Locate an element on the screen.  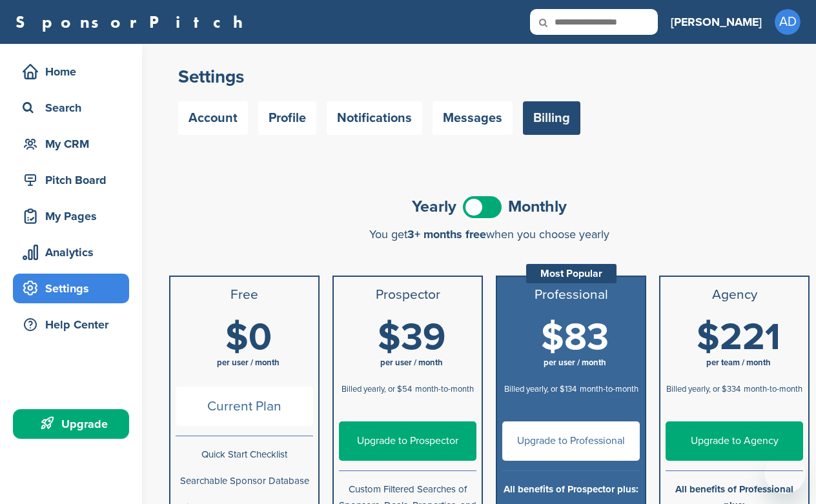
div: My Pages is located at coordinates (74, 216).